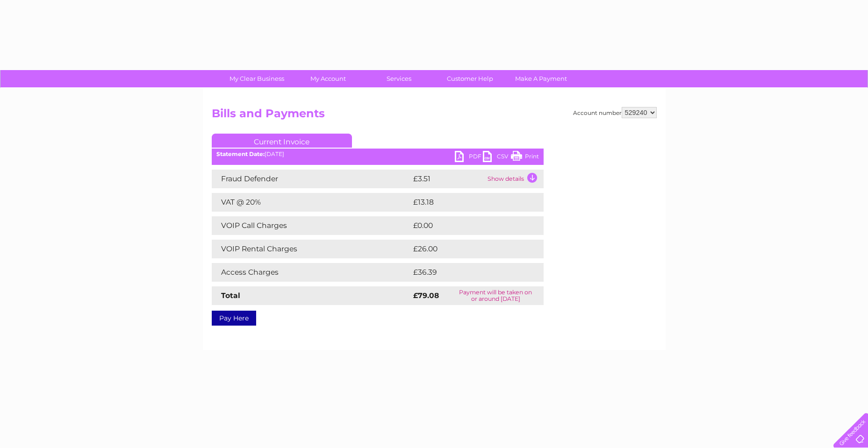  What do you see at coordinates (233, 318) in the screenshot?
I see `a: Pay Here` at bounding box center [233, 318].